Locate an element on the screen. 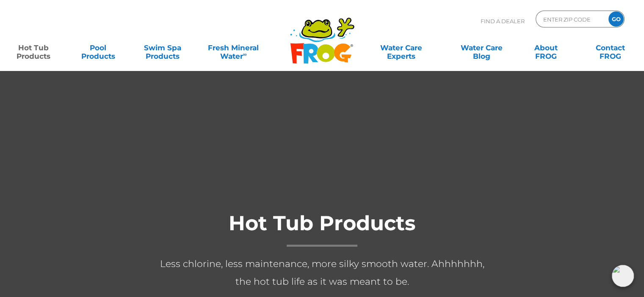 The width and height of the screenshot is (644, 297). a: Water CareExperts is located at coordinates (401, 47).